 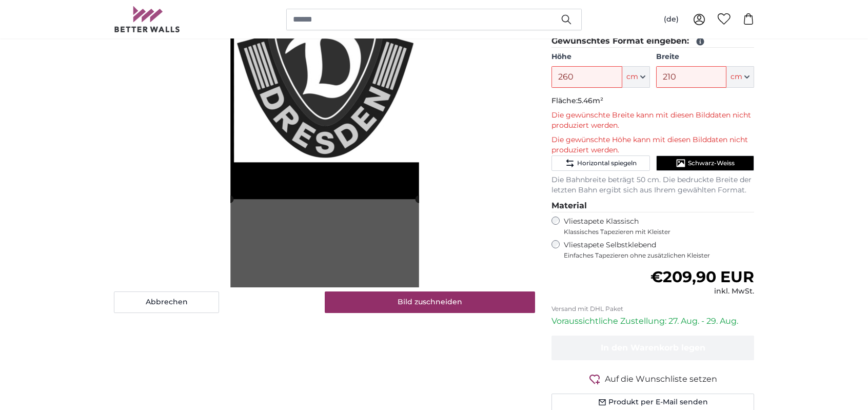 What do you see at coordinates (711, 163) in the screenshot?
I see `span: Schwarz-Weiss` at bounding box center [711, 163].